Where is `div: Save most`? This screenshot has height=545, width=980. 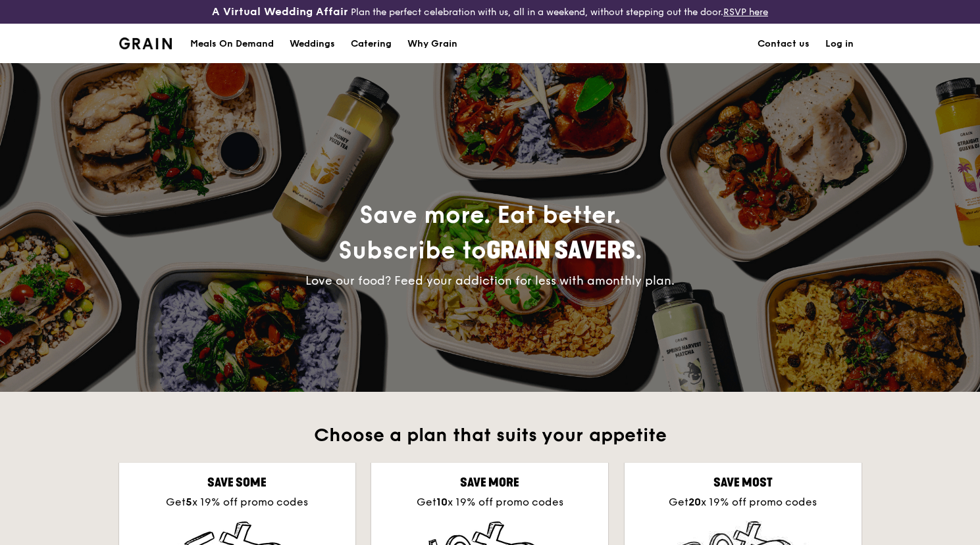
div: Save most is located at coordinates (742, 483).